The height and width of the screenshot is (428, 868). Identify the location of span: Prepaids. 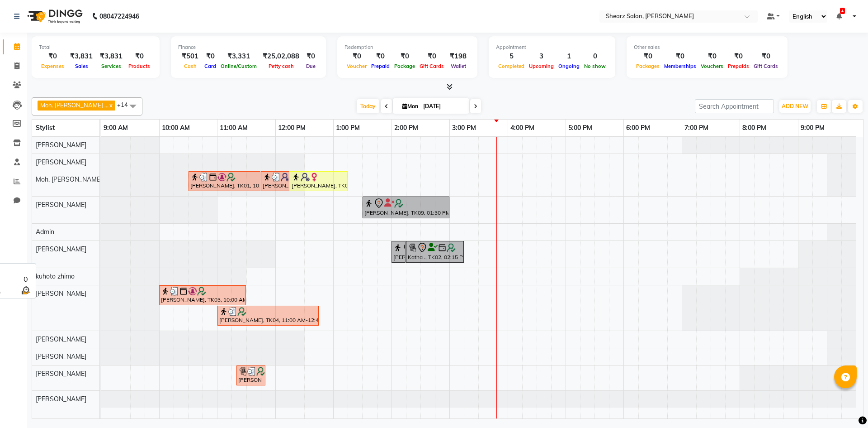
(738, 66).